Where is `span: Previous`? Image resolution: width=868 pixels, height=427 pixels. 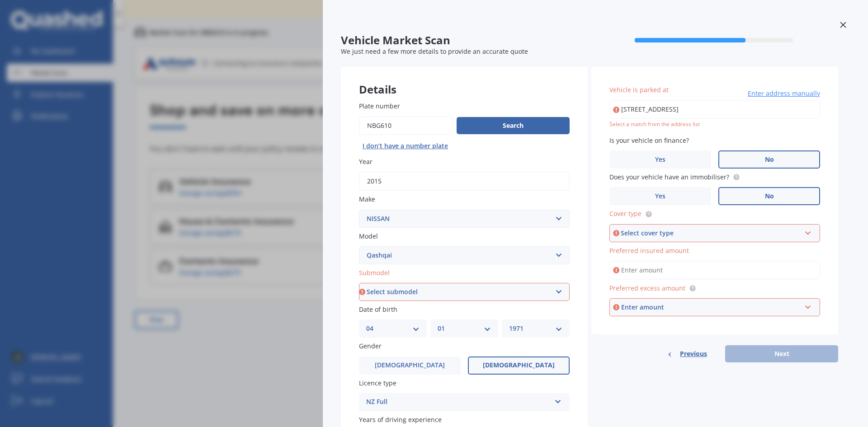 span: Previous is located at coordinates (694, 354).